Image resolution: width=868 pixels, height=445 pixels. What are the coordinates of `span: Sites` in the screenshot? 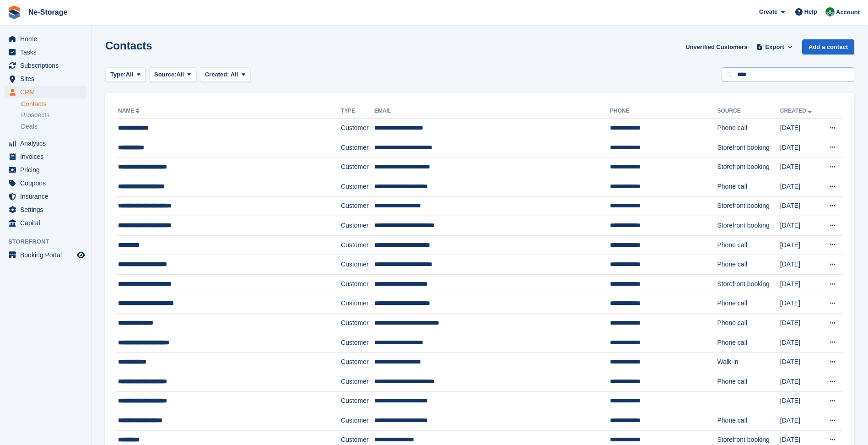 It's located at (48, 79).